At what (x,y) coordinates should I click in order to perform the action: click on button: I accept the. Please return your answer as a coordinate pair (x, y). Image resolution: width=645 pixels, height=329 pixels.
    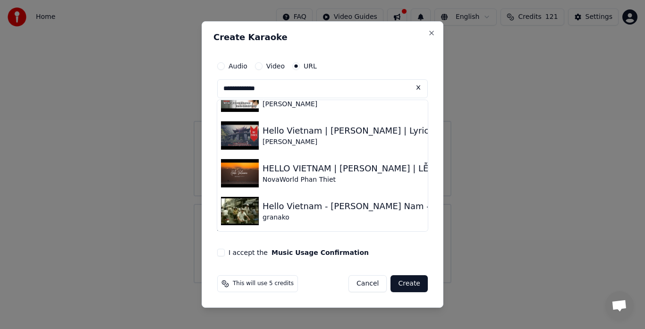
    Looking at the image, I should click on (320, 253).